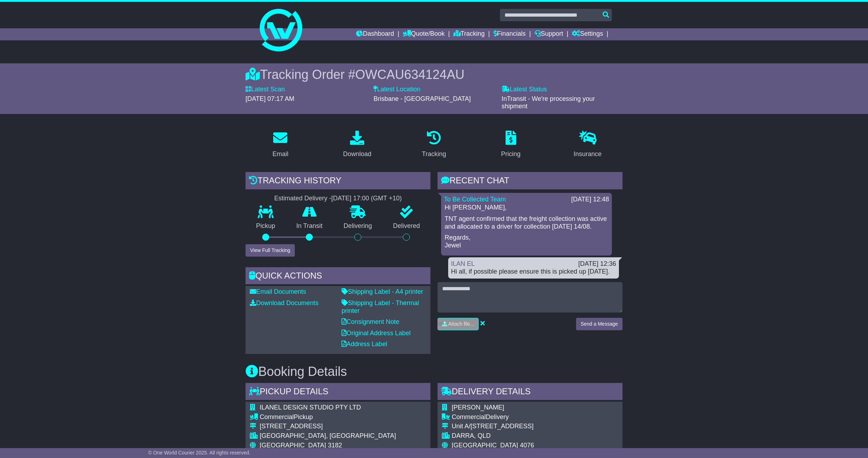 The height and width of the screenshot is (458, 868). What do you see at coordinates (375, 34) in the screenshot?
I see `a: Dashboard` at bounding box center [375, 34].